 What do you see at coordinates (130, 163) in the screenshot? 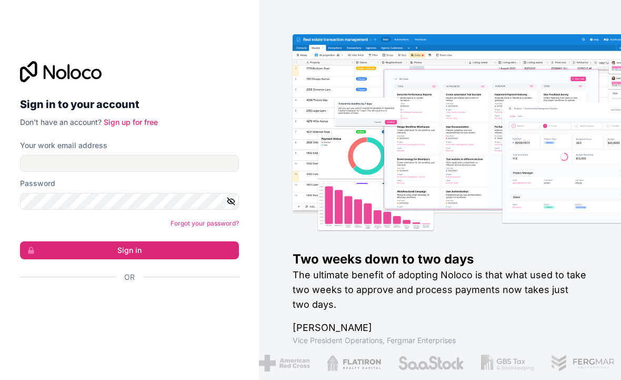
I see `input: Email address` at bounding box center [130, 163].